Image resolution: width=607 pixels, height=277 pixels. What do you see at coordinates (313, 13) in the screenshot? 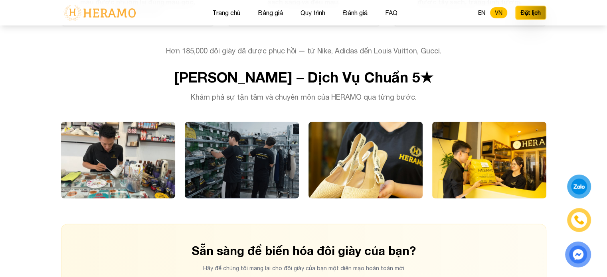
I see `button: Quy trình` at bounding box center [313, 13].